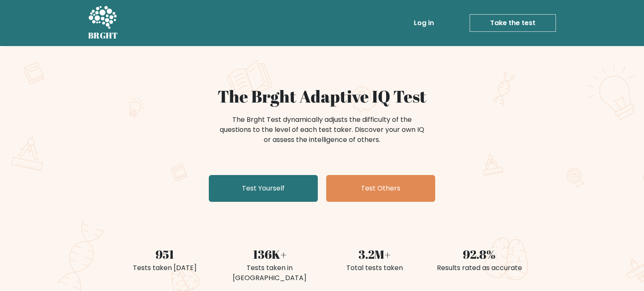  Describe the element at coordinates (381, 188) in the screenshot. I see `a: Test Others` at that location.